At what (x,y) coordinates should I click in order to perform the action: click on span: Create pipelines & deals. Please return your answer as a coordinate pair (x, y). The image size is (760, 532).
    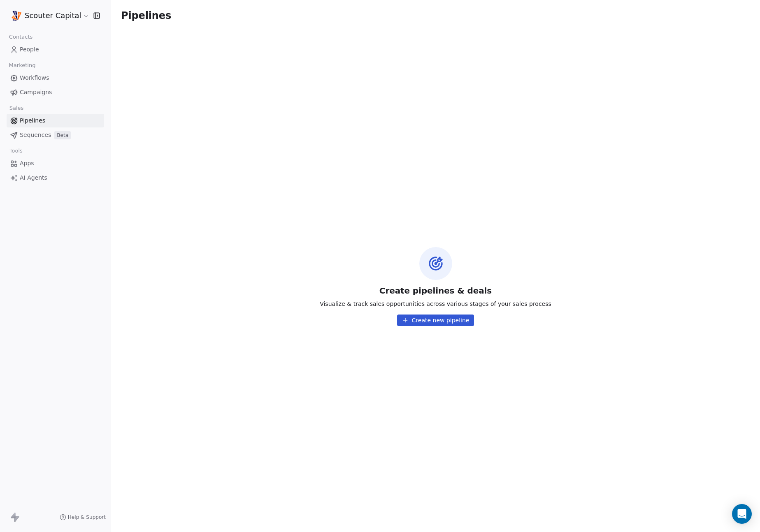
    Looking at the image, I should click on (435, 290).